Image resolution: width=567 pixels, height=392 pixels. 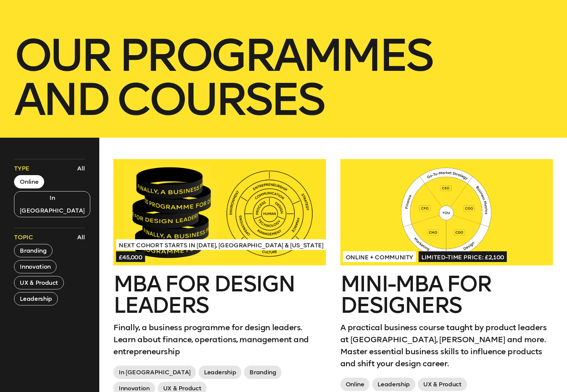 What do you see at coordinates (463, 256) in the screenshot?
I see `span: Limited-time price: £2,100` at bounding box center [463, 256].